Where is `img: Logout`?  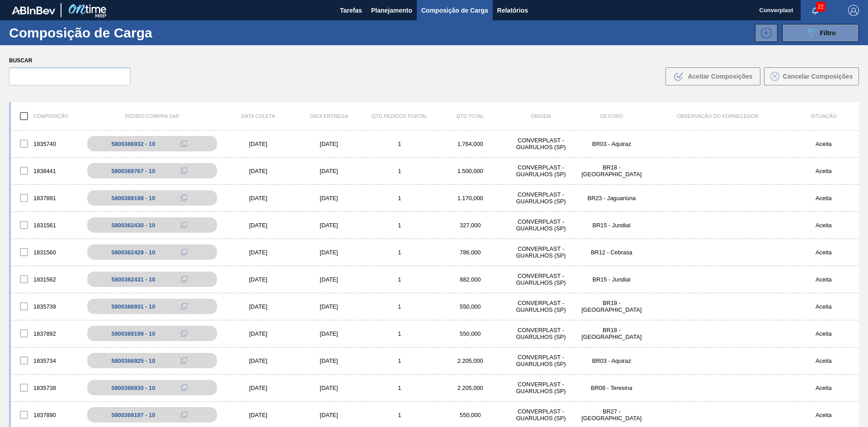
img: Logout is located at coordinates (853, 10).